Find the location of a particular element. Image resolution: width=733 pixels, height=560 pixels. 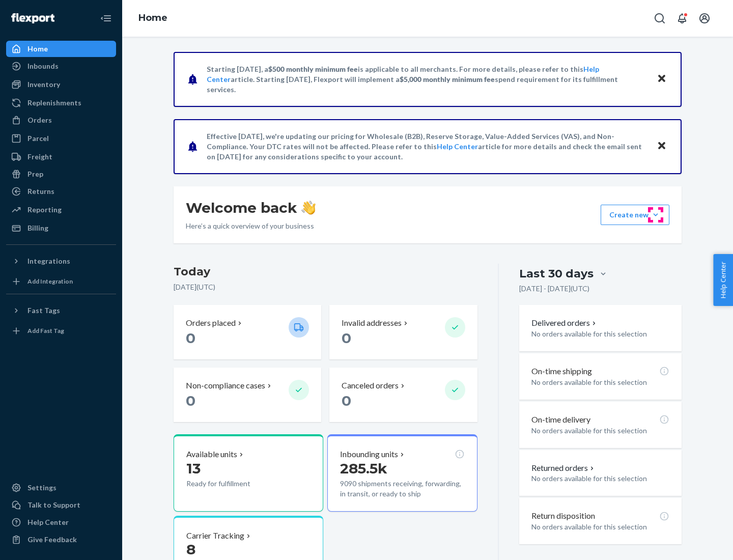

div: Talk to Support is located at coordinates (54, 505).